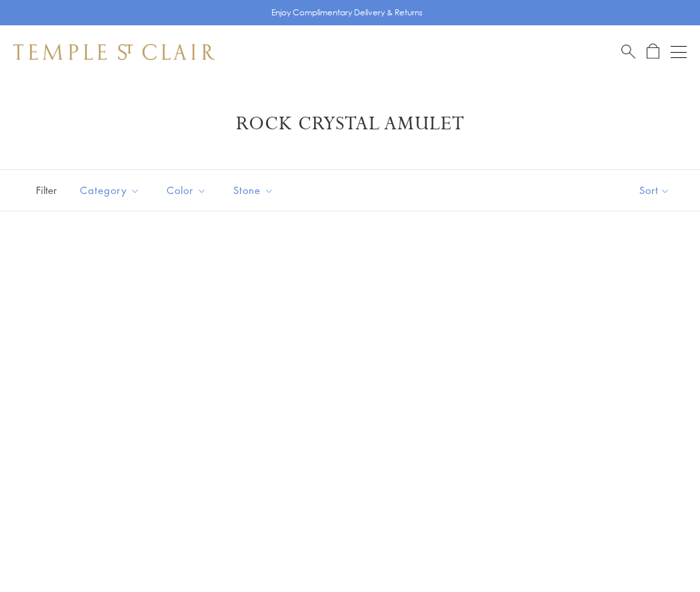  I want to click on span: Stone, so click(255, 190).